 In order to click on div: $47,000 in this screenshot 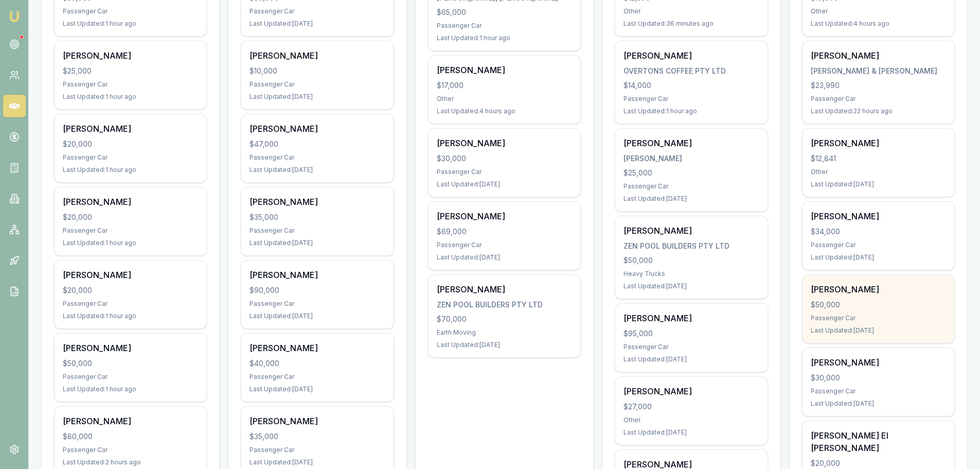, I will do `click(316, 144)`.